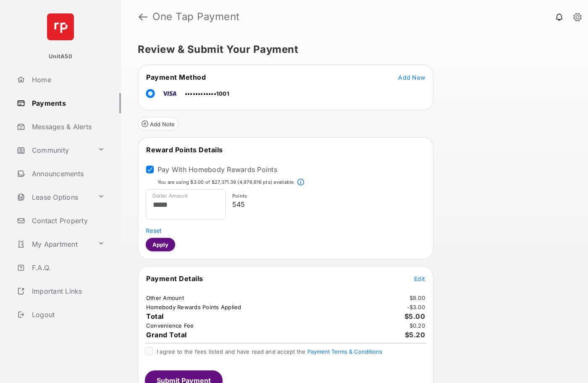  What do you see at coordinates (158, 124) in the screenshot?
I see `button: Add Note` at bounding box center [158, 124].